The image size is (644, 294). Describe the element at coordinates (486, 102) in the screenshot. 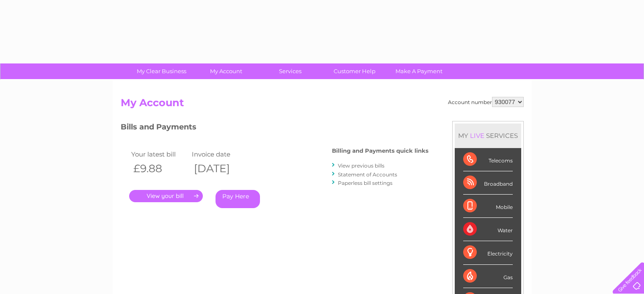

I see `div: Account number` at that location.